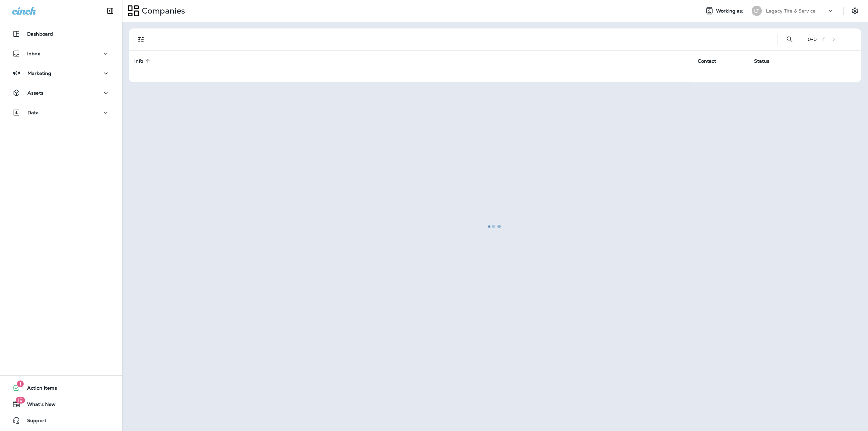 This screenshot has width=868, height=431. What do you see at coordinates (39, 73) in the screenshot?
I see `p: Marketing` at bounding box center [39, 73].